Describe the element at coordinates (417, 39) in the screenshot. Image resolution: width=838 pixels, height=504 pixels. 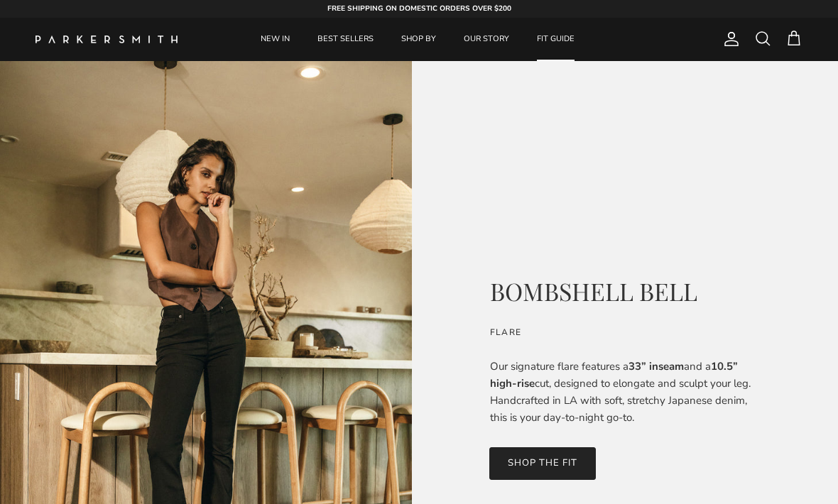
I see `div: Primary` at that location.